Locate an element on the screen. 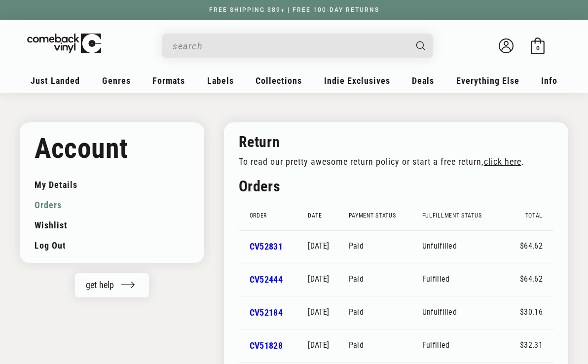  th: Date is located at coordinates (328, 216).